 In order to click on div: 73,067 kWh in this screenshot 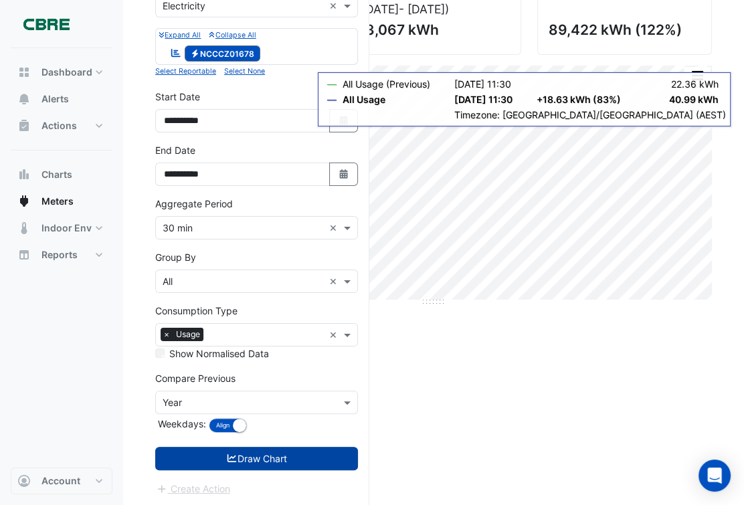, I will do `click(432, 29)`.